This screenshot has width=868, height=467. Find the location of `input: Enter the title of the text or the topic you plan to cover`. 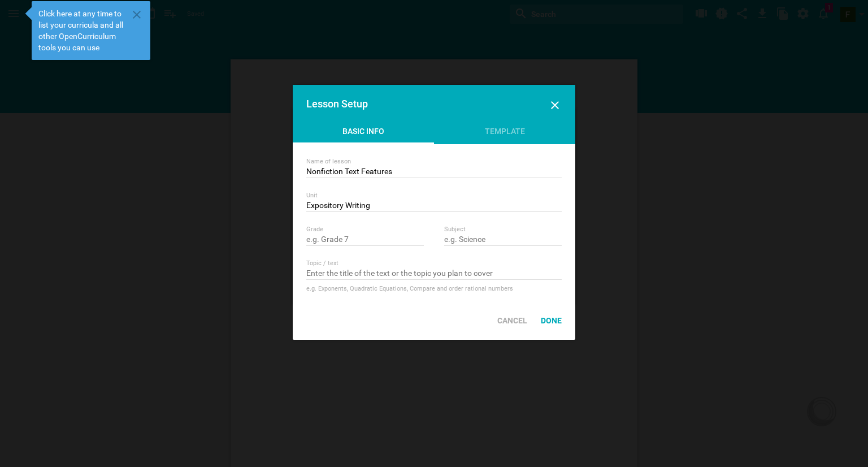

input: Enter the title of the text or the topic you plan to cover is located at coordinates (434, 274).